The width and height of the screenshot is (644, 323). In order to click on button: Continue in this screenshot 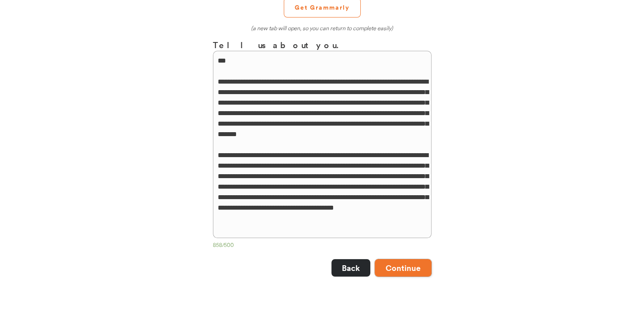, I will do `click(403, 268)`.